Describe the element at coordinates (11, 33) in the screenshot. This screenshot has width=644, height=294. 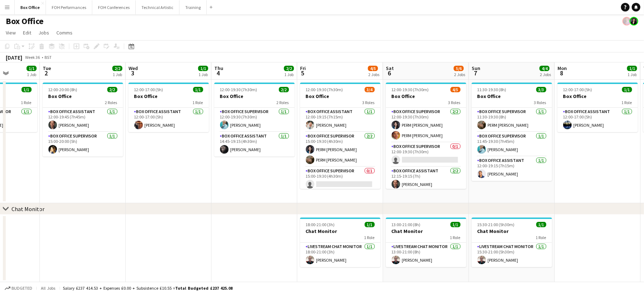
I see `span: View` at that location.